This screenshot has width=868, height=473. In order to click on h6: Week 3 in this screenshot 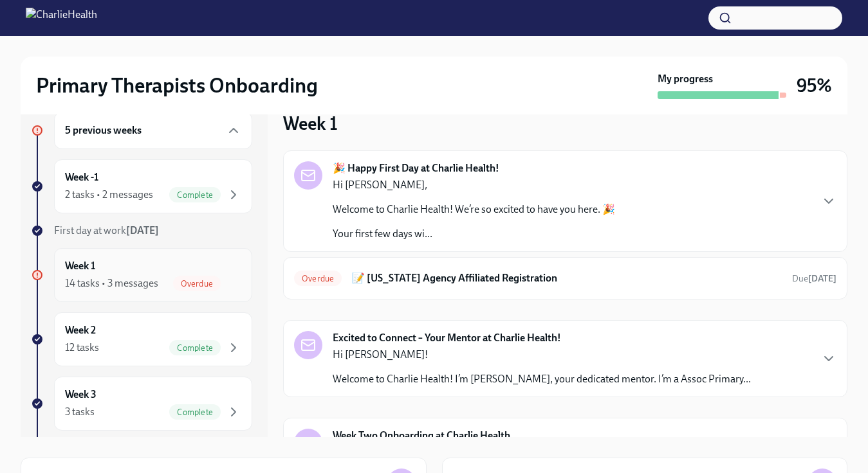, I will do `click(80, 395)`.